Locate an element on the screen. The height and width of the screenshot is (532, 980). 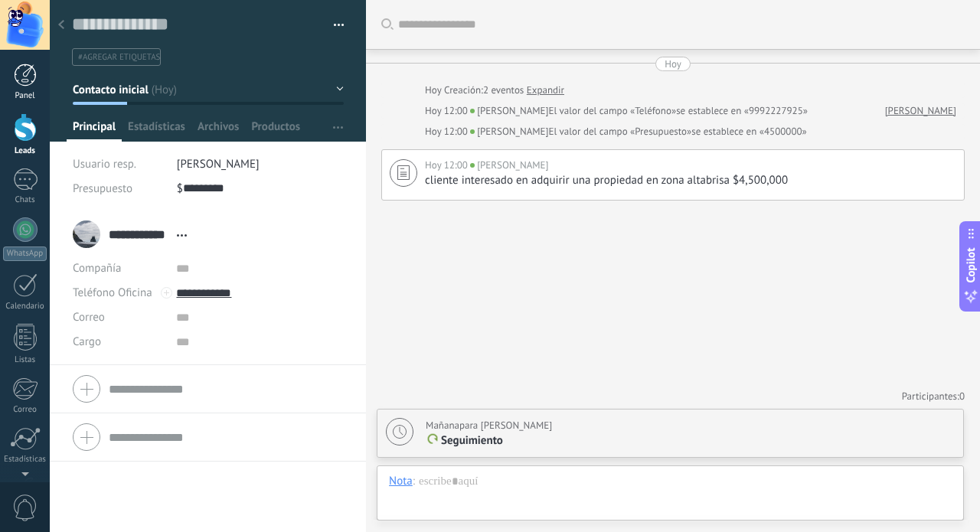
div: Estadísticas is located at coordinates (25, 459).